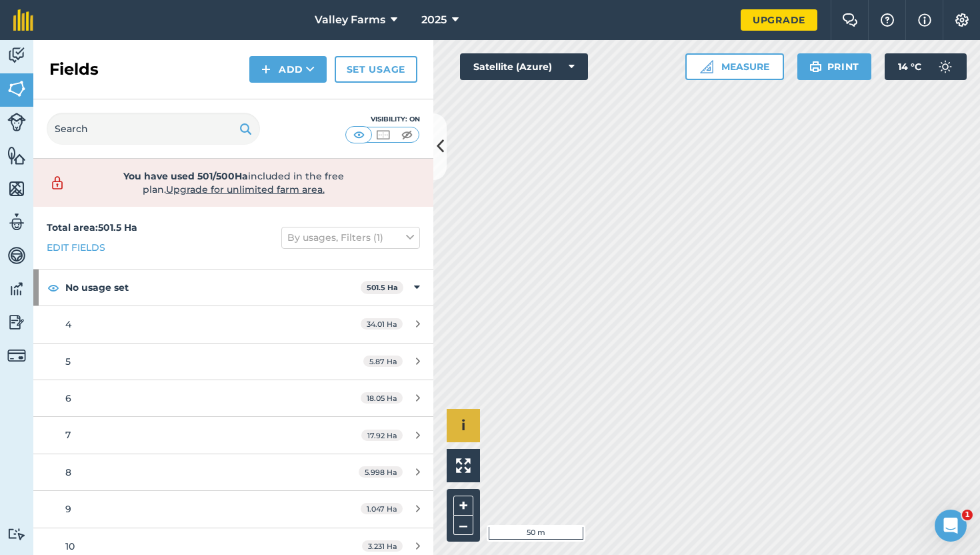  I want to click on span: 18.05 Ha, so click(382, 397).